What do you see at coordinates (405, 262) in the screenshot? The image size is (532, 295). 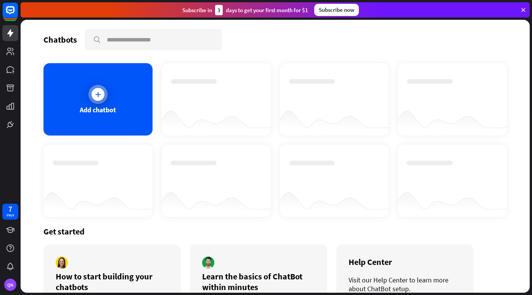 I see `div: Help Center` at bounding box center [405, 262].